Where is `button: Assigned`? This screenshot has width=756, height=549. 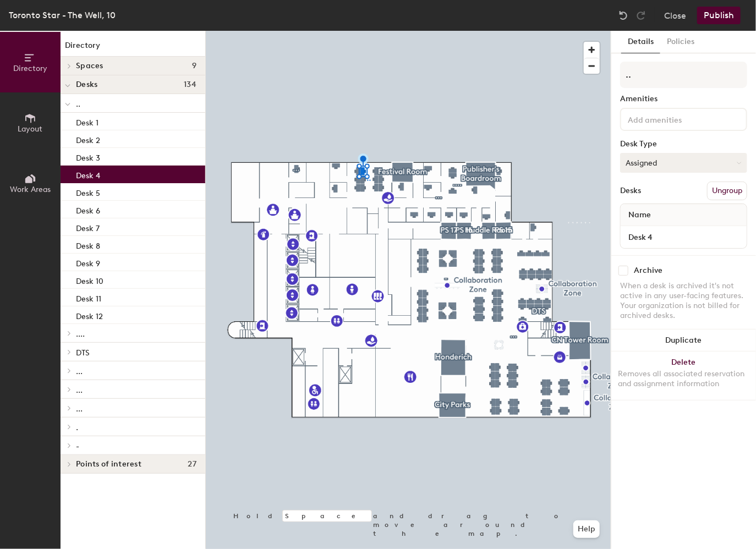
button: Assigned is located at coordinates (683, 162).